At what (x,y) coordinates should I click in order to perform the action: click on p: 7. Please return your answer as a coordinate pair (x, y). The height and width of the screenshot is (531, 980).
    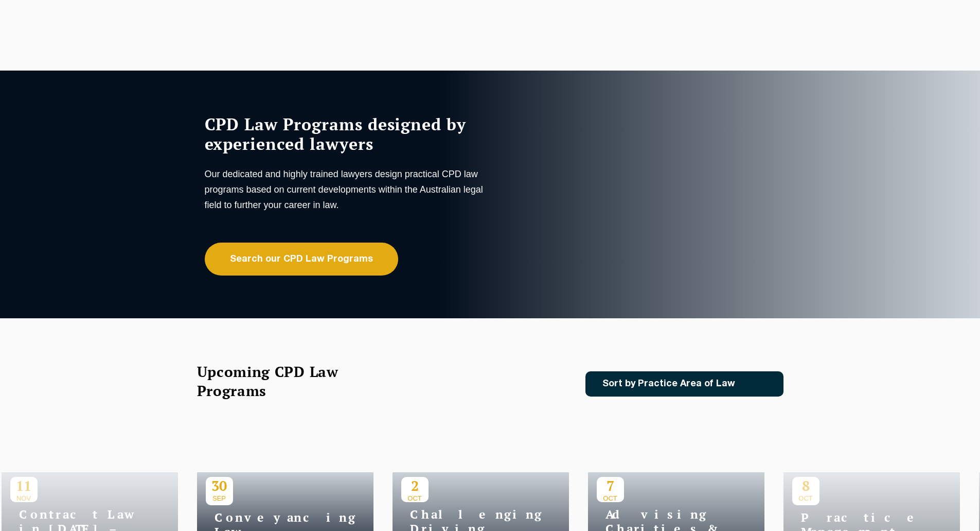
    Looking at the image, I should click on (610, 485).